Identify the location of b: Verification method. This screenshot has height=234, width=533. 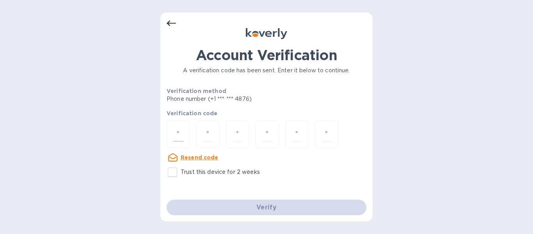
(196, 91).